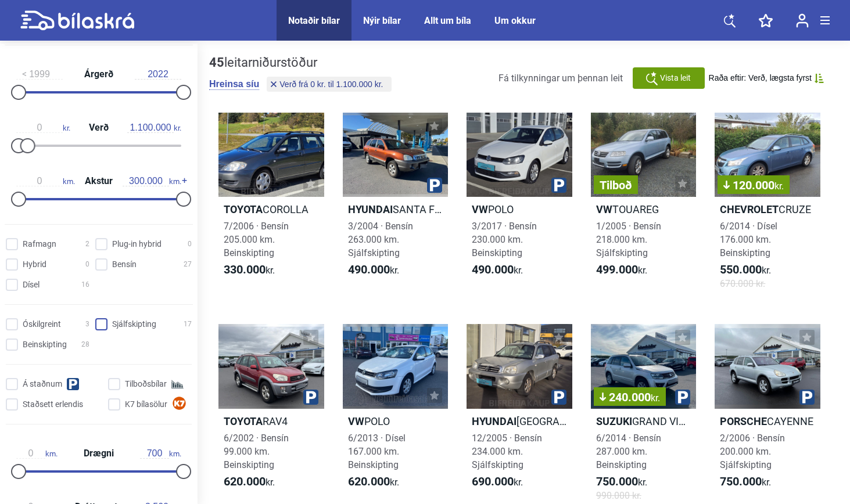  What do you see at coordinates (561, 78) in the screenshot?
I see `span: Fá tilkynningar um þennan leit` at bounding box center [561, 78].